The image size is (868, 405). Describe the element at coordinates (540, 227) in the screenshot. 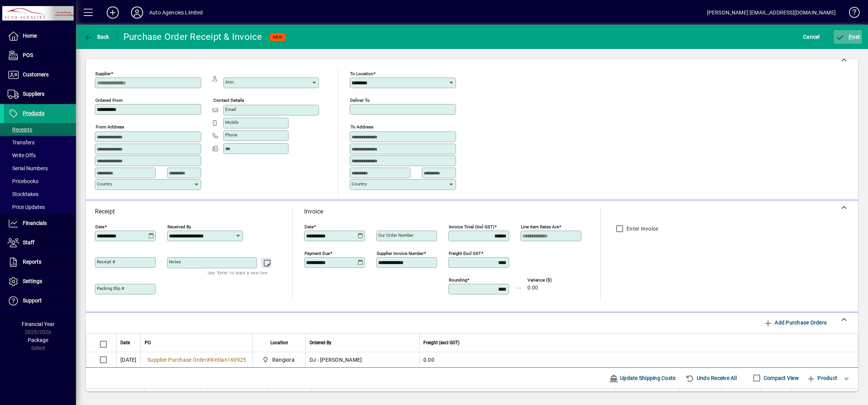

I see `mat-label: Line item rates are` at that location.